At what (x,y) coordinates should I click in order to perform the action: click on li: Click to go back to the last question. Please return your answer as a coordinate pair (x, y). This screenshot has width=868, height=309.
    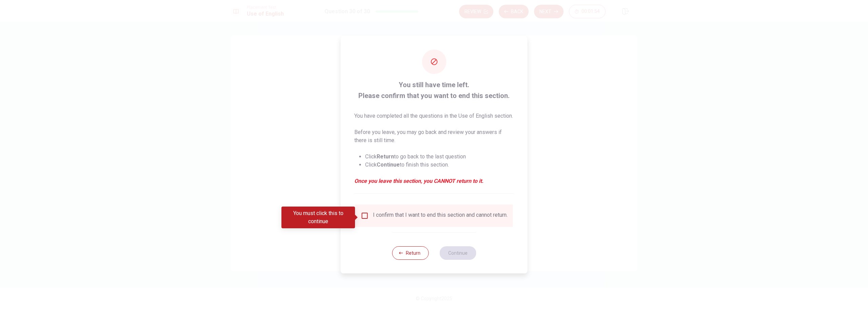
    Looking at the image, I should click on (439, 156).